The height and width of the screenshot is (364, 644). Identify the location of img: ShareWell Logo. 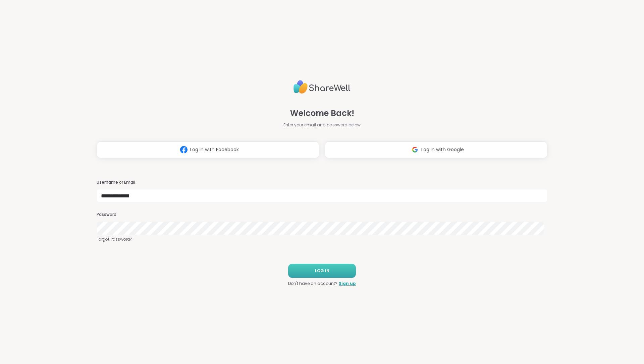
(322, 87).